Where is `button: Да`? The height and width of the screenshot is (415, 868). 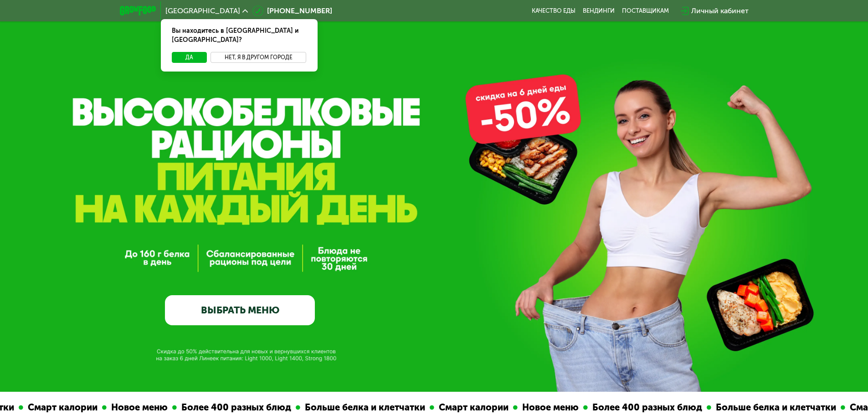
button: Да is located at coordinates (189, 57).